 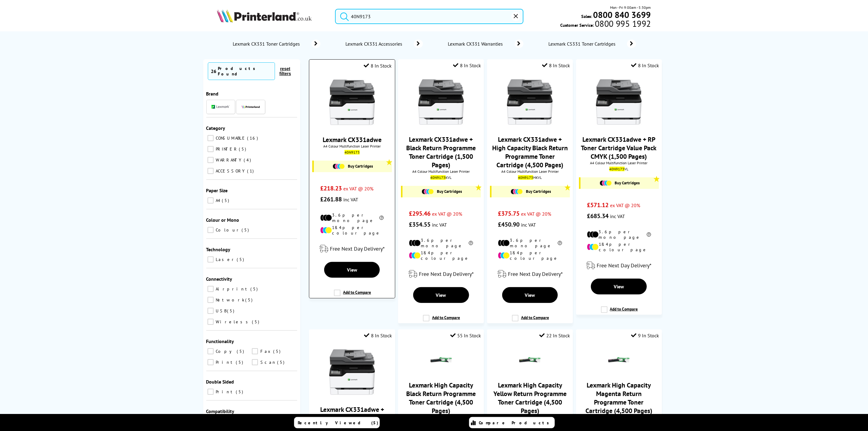 What do you see at coordinates (337, 422) in the screenshot?
I see `a: Recently Viewed (5)` at bounding box center [337, 422].